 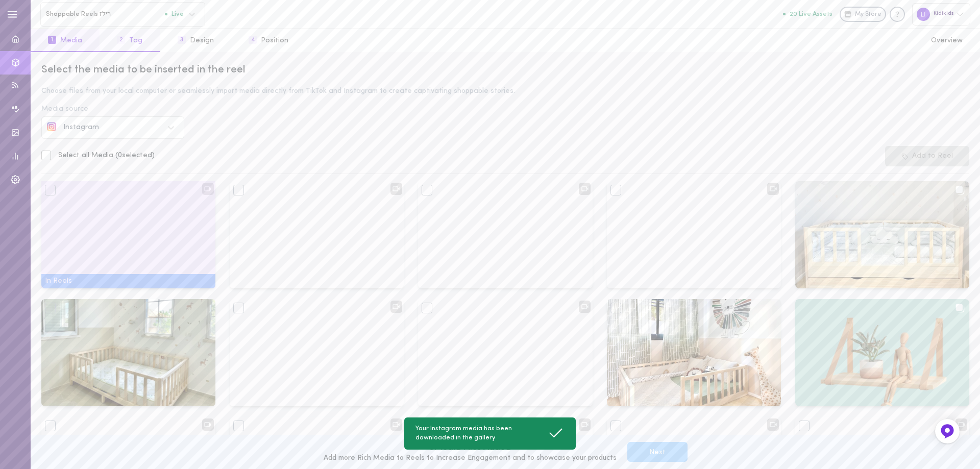 What do you see at coordinates (868, 15) in the screenshot?
I see `span: My Store` at bounding box center [868, 15].